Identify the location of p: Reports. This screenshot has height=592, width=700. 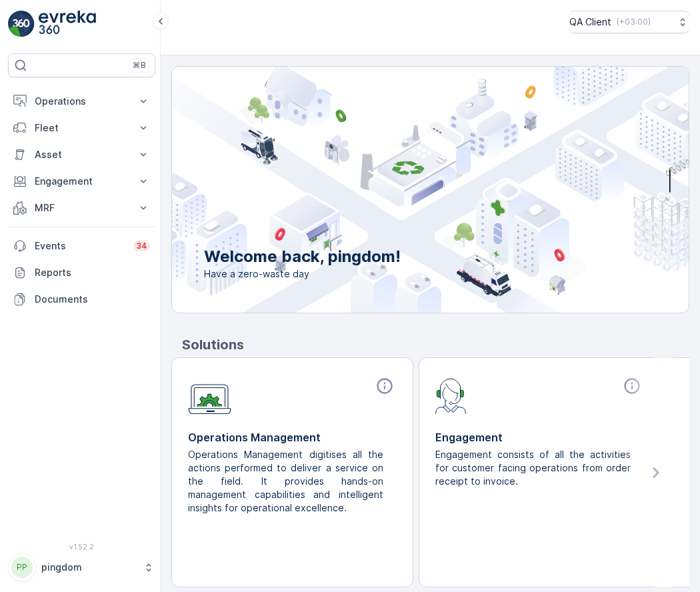
(92, 273).